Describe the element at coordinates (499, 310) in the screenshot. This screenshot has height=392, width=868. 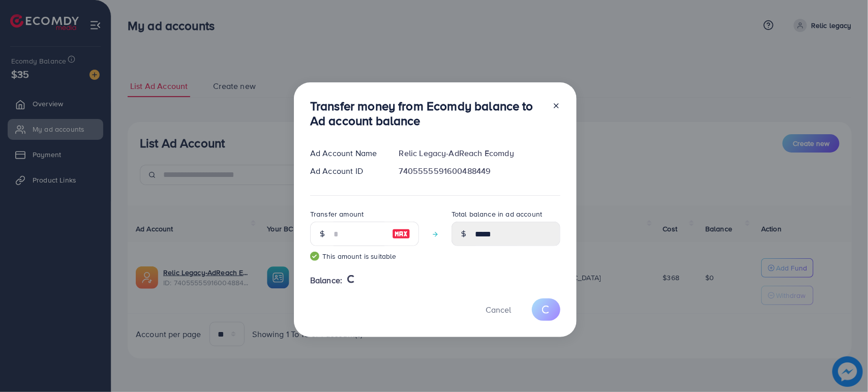
I see `span: Cancel` at that location.